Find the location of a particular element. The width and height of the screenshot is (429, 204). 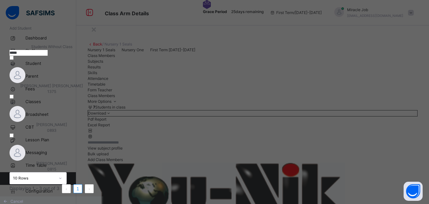

span: Students Without Class is located at coordinates (52, 46).